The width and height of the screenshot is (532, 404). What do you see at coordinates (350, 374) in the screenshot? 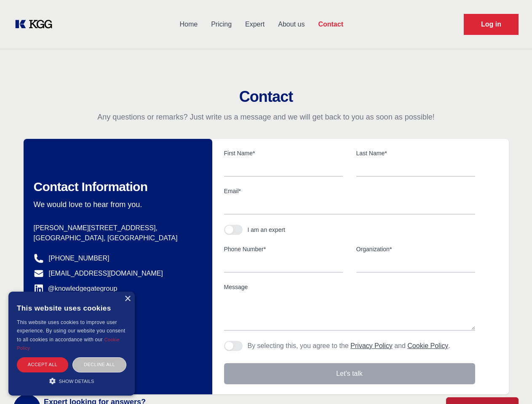
I see `button: Let's talk` at bounding box center [350, 374].